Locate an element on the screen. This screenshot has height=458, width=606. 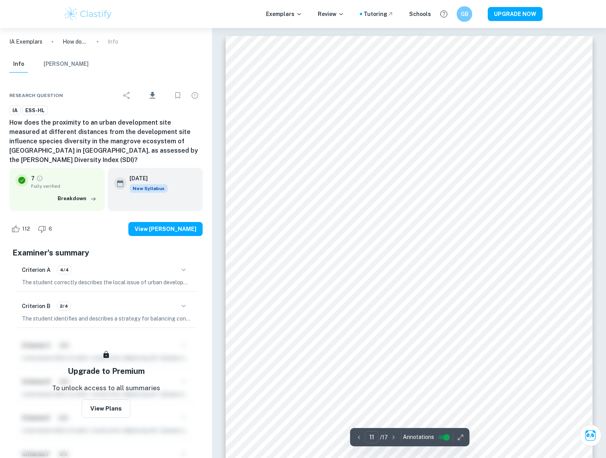
a: Clastify logo is located at coordinates (88, 14).